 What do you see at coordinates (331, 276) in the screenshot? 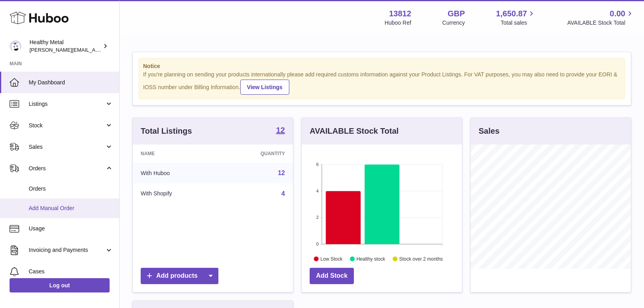
I see `a: Add Stock` at bounding box center [331, 276].